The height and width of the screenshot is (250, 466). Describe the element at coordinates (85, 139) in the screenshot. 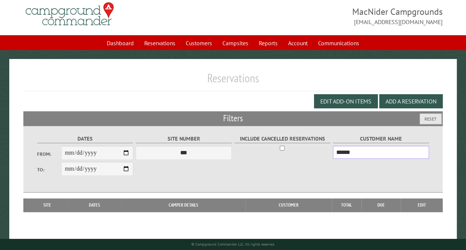

I see `label: Dates` at that location.